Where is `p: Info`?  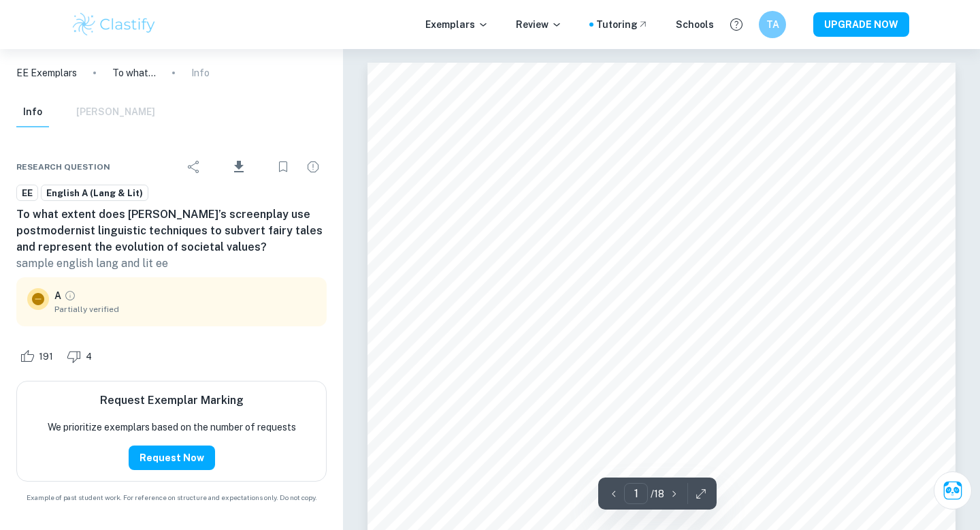 p: Info is located at coordinates (200, 73).